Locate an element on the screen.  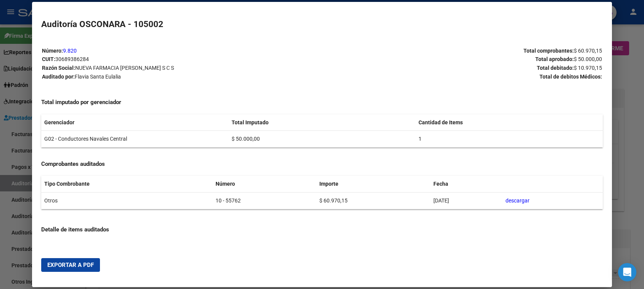
h4: Comprobantes auditados is located at coordinates (322, 164).